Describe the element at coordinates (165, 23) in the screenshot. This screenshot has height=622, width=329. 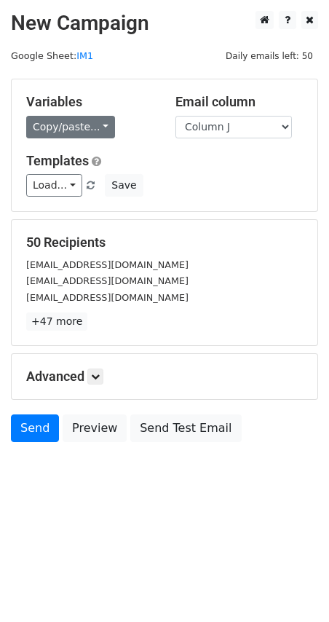
I see `h2: New Campaign` at that location.